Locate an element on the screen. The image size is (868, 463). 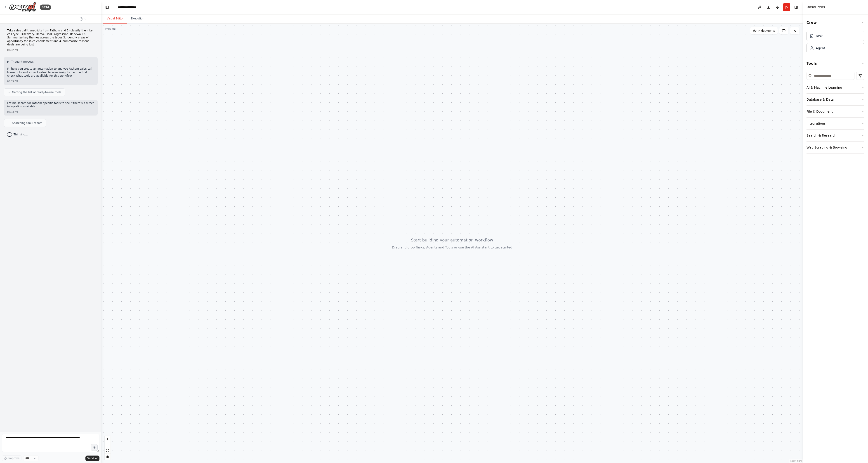
div: Web Scraping & Browsing is located at coordinates (827, 148).